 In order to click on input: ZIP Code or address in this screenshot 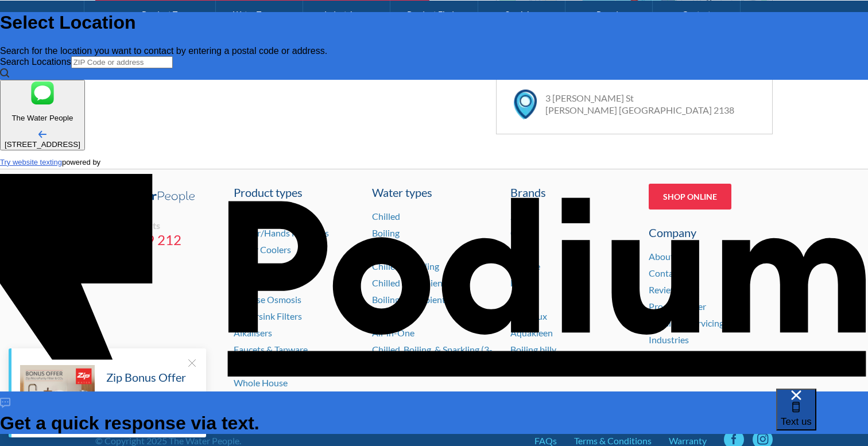, I will do `click(122, 62)`.